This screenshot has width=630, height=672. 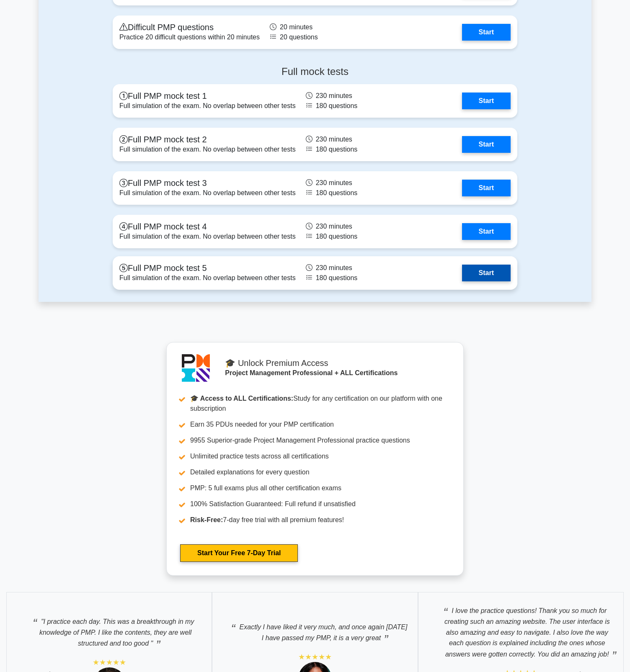 What do you see at coordinates (239, 554) in the screenshot?
I see `a: Start Your Free 7-Day Trial` at bounding box center [239, 554].